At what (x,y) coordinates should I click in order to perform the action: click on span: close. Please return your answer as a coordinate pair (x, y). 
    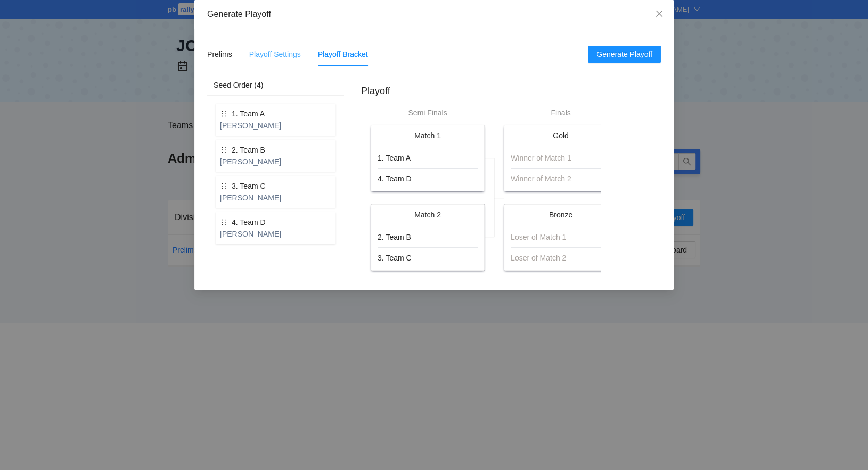
    Looking at the image, I should click on (659, 14).